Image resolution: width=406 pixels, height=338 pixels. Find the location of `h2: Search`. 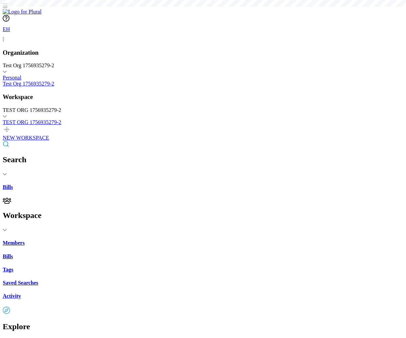

h2: Search is located at coordinates (203, 160).